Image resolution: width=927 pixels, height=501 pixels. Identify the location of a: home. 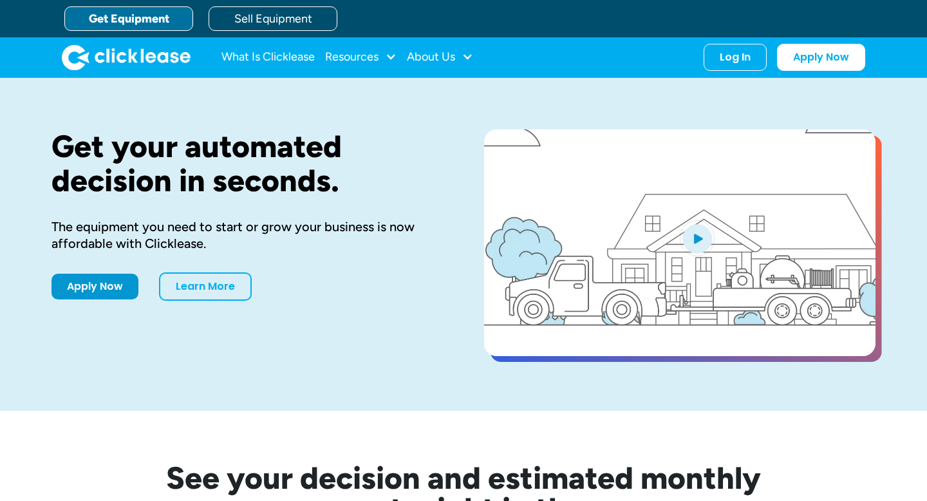
(126, 57).